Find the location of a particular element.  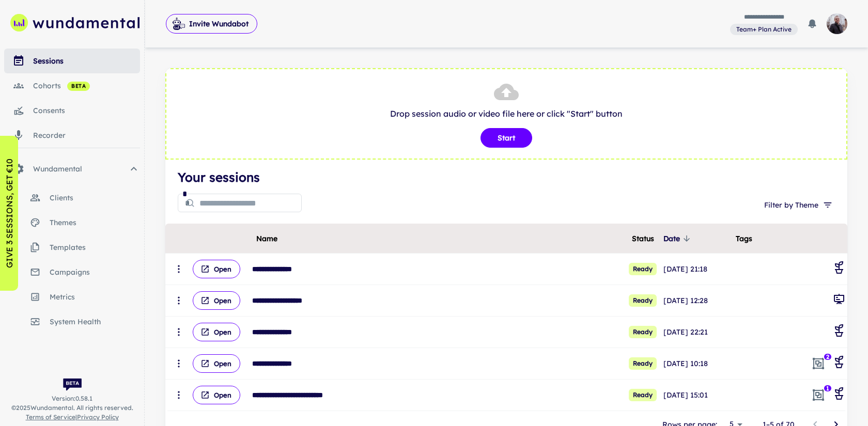

a: Privacy Policy is located at coordinates (97, 417).